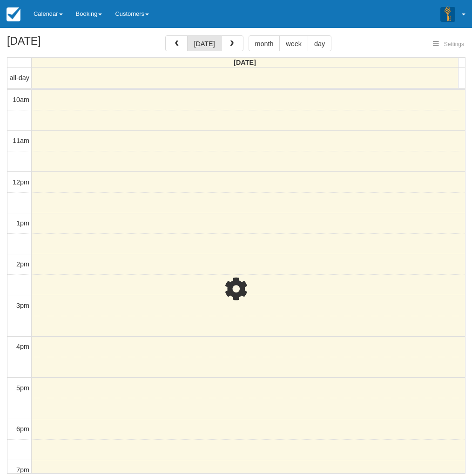  I want to click on img: A3, so click(448, 14).